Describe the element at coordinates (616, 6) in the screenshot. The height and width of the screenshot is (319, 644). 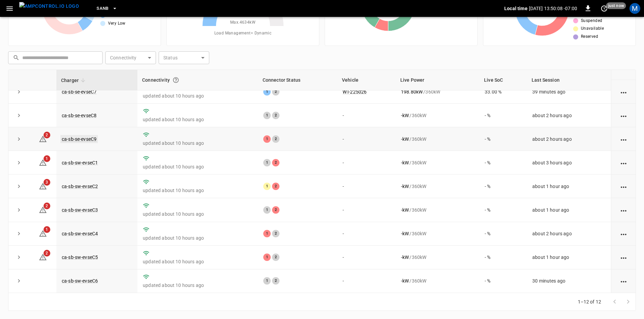
I see `span: just now` at that location.